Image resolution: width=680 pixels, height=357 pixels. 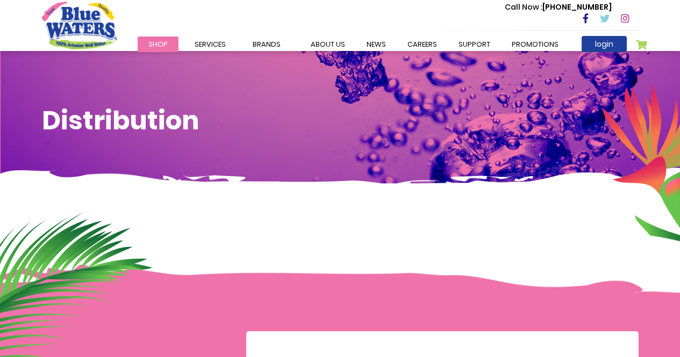 What do you see at coordinates (604, 44) in the screenshot?
I see `a: login` at bounding box center [604, 44].